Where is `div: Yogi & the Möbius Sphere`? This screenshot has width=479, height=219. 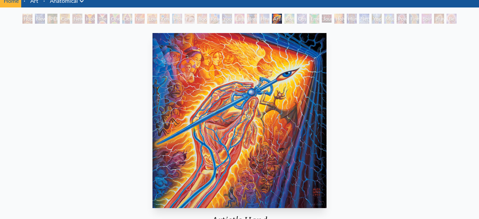 div: Yogi & the Möbius Sphere is located at coordinates (377, 19).